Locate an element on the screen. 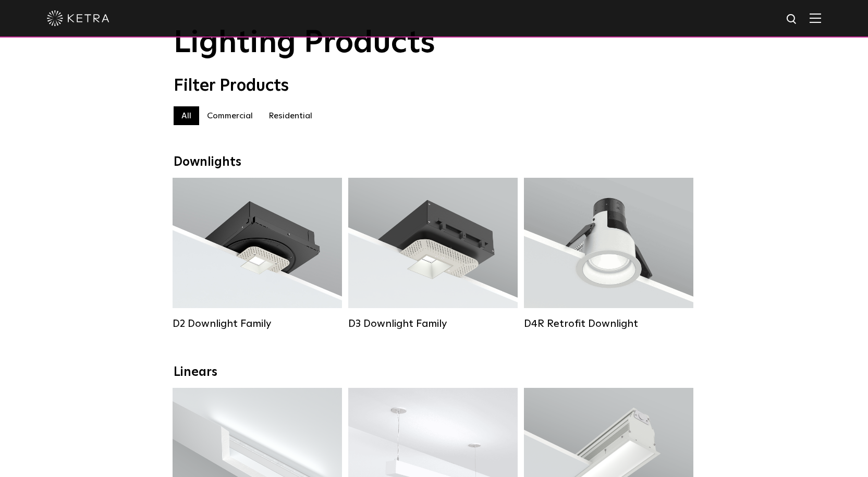  label: Residential is located at coordinates (290, 115).